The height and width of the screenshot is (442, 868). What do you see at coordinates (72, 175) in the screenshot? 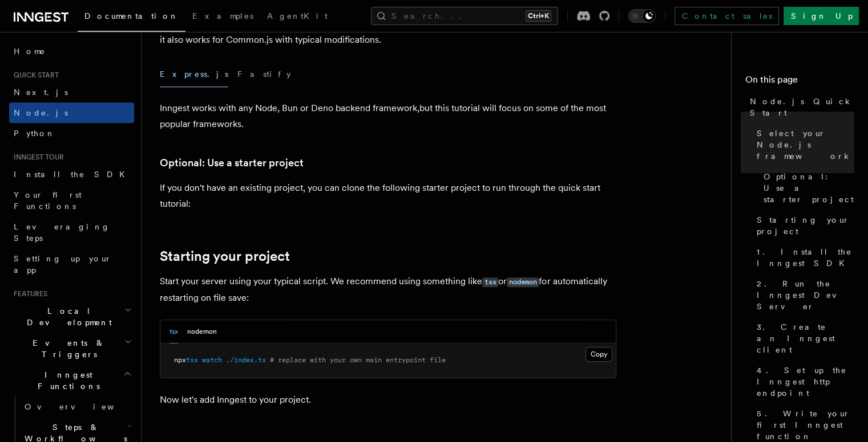
I see `a: Install the SDK` at bounding box center [72, 175].